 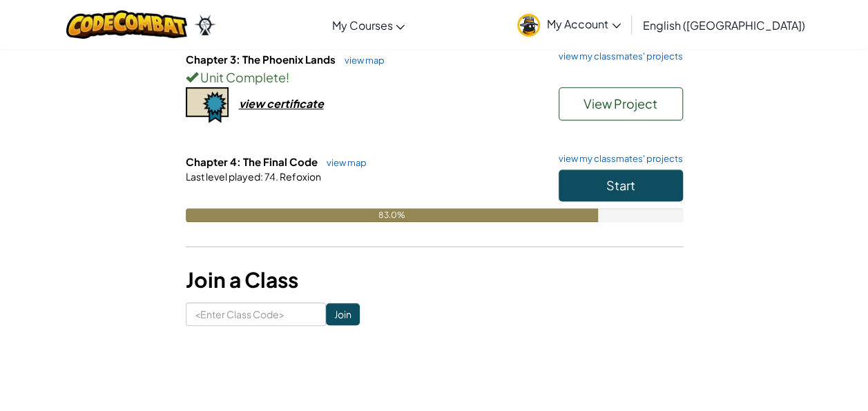 I want to click on button: View Project, so click(x=620, y=104).